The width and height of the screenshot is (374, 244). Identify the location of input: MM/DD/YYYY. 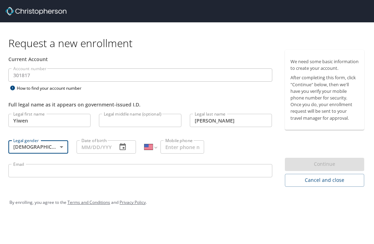
(94, 147).